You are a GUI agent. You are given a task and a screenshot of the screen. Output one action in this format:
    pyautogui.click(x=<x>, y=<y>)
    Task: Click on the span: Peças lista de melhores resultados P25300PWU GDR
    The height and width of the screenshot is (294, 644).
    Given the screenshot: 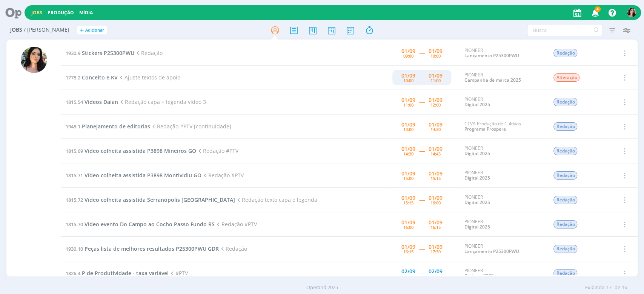 What is the action you would take?
    pyautogui.click(x=152, y=249)
    